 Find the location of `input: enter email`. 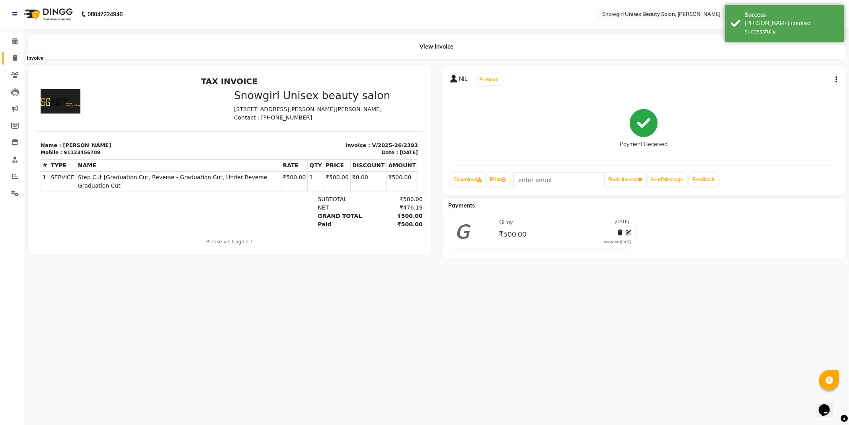

input: enter email is located at coordinates (559, 180).